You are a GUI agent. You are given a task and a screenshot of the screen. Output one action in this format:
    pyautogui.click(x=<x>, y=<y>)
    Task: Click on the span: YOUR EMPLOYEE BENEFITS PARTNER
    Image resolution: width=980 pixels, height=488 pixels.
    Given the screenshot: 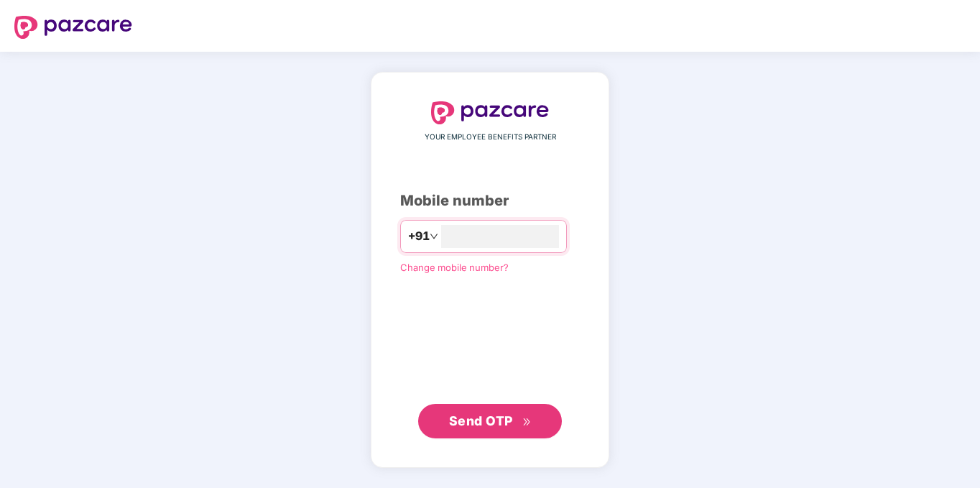 What is the action you would take?
    pyautogui.click(x=490, y=138)
    